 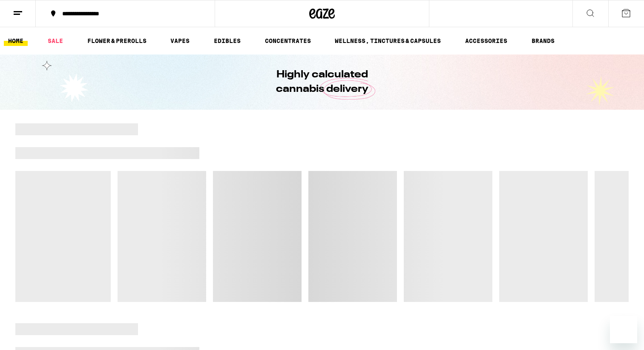 What do you see at coordinates (116, 41) in the screenshot?
I see `a: FLOWER & PREROLLS` at bounding box center [116, 41].